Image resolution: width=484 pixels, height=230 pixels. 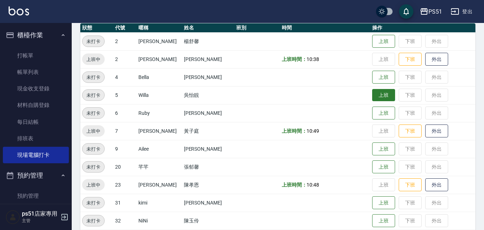 What do you see at coordinates (208, 221) in the screenshot?
I see `td: 陳玉伶` at bounding box center [208, 221].